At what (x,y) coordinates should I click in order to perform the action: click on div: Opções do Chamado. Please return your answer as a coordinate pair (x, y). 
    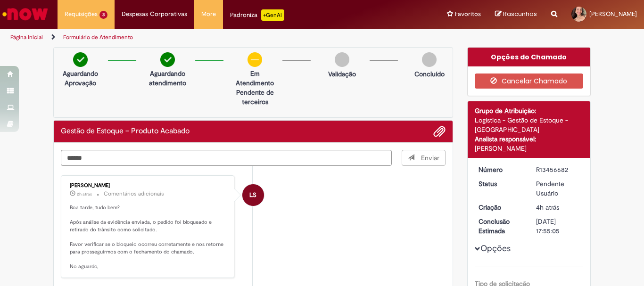
    Looking at the image, I should click on (529, 57).